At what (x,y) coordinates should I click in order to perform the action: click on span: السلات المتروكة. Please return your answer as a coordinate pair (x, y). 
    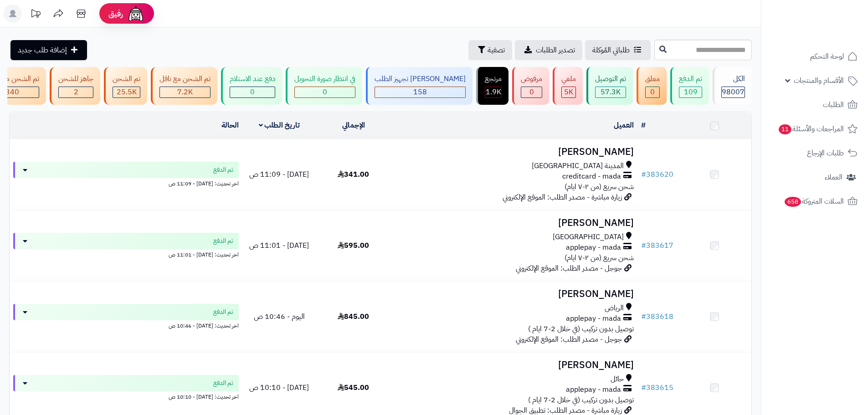
    Looking at the image, I should click on (814, 201).